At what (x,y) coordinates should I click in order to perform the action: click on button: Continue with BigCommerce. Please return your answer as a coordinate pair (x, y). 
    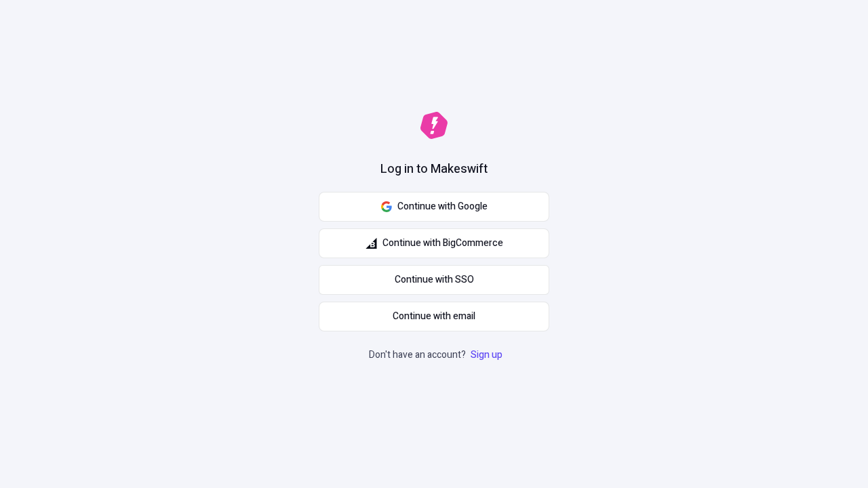
    Looking at the image, I should click on (434, 244).